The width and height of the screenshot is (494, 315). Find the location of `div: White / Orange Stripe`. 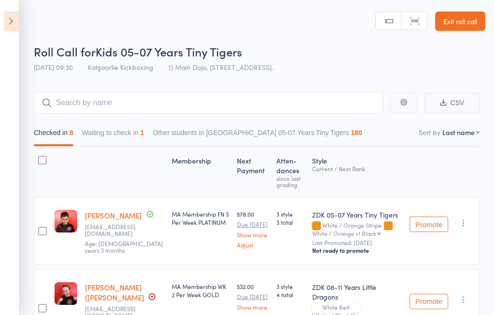

div: White / Orange Stripe is located at coordinates (357, 229).